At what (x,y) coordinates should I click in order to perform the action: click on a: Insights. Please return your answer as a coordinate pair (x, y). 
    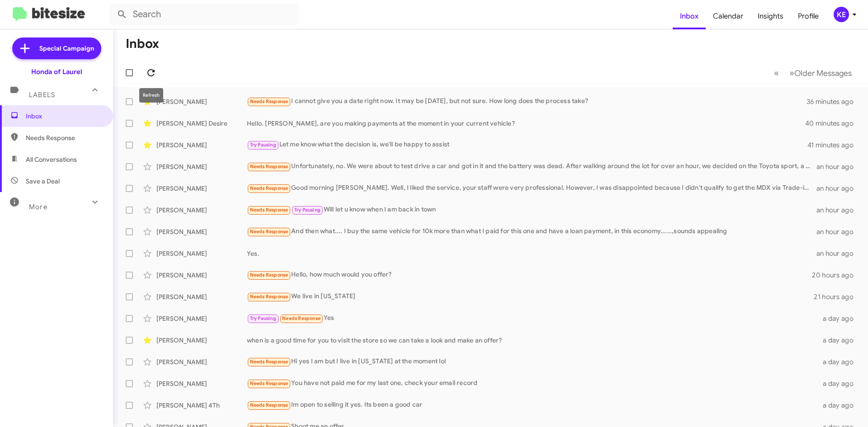
    Looking at the image, I should click on (770, 16).